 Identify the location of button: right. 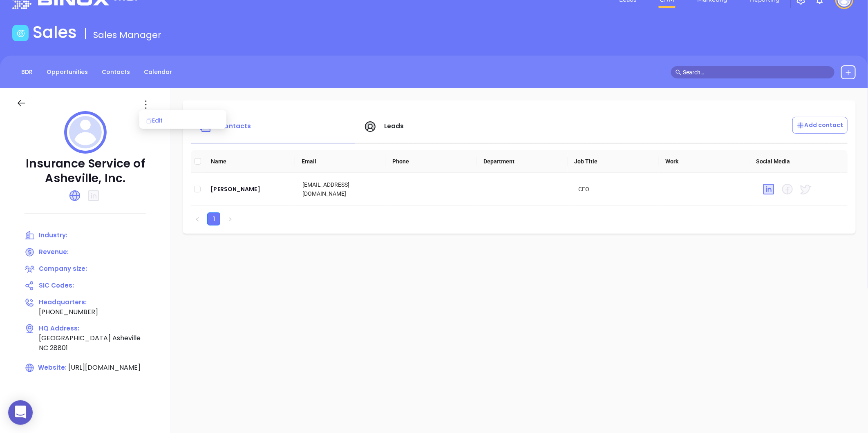
(230, 219).